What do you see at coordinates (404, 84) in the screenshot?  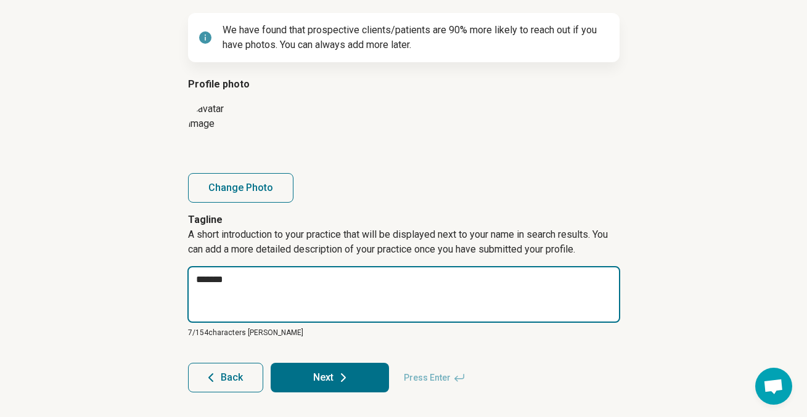 I see `legend: Profile photo` at bounding box center [404, 84].